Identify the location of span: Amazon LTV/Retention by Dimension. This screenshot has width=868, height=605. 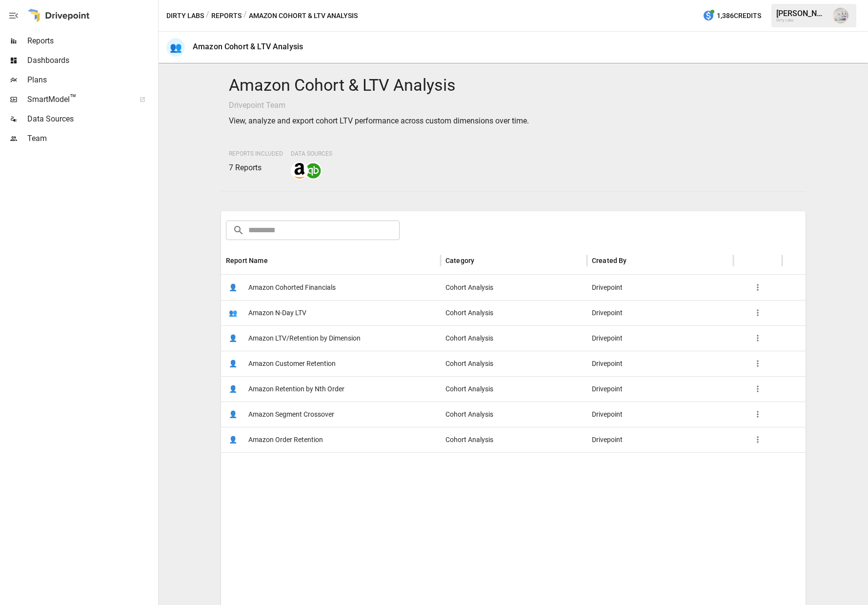
(305, 338).